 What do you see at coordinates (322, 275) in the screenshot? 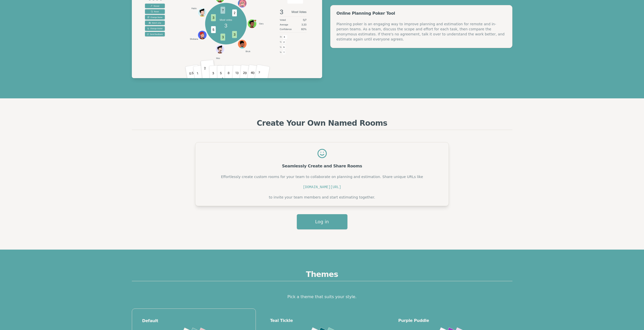
I see `h2: Themes` at bounding box center [322, 275].